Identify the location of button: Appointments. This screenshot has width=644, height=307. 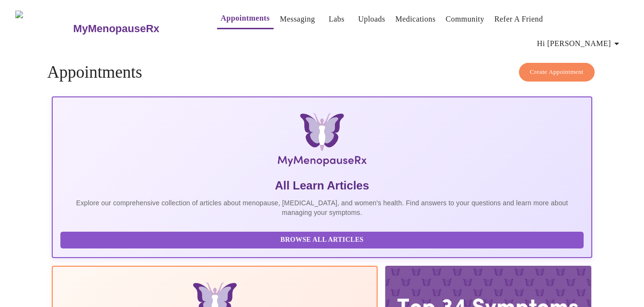
(245, 19).